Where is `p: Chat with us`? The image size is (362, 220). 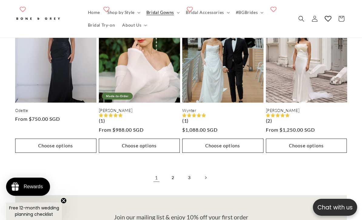 p: Chat with us is located at coordinates (335, 208).